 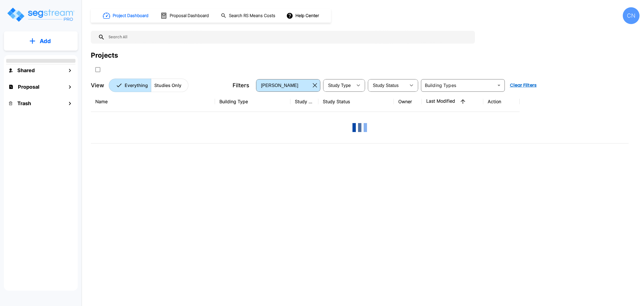 What do you see at coordinates (40, 15) in the screenshot?
I see `img: Logo` at bounding box center [40, 15].